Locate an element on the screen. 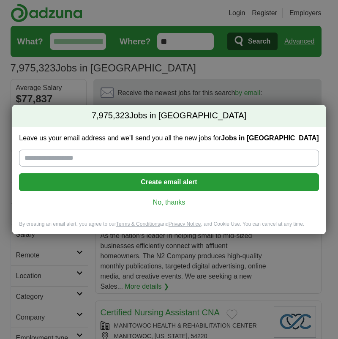 The image size is (338, 339). span: 7,975,323 is located at coordinates (110, 116).